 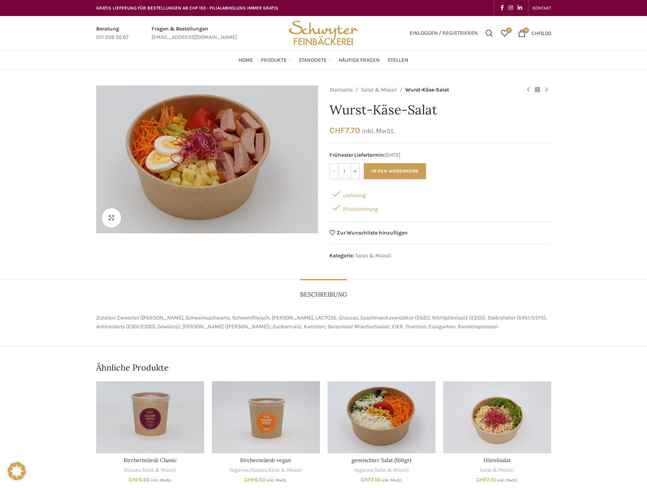 I want to click on a: Häufige Fragen, so click(x=359, y=60).